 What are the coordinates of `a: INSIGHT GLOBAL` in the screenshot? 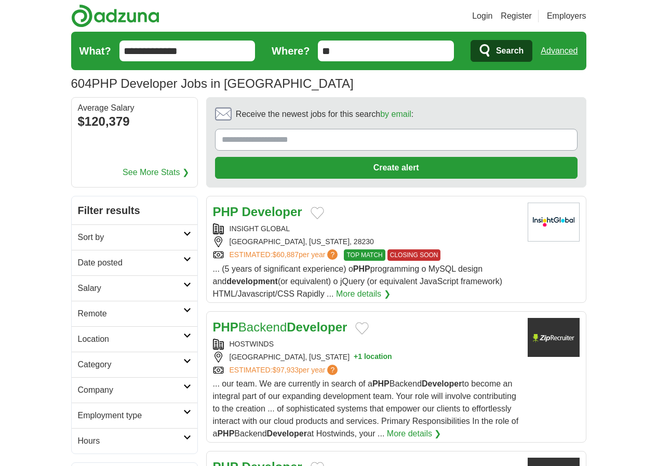 It's located at (260, 228).